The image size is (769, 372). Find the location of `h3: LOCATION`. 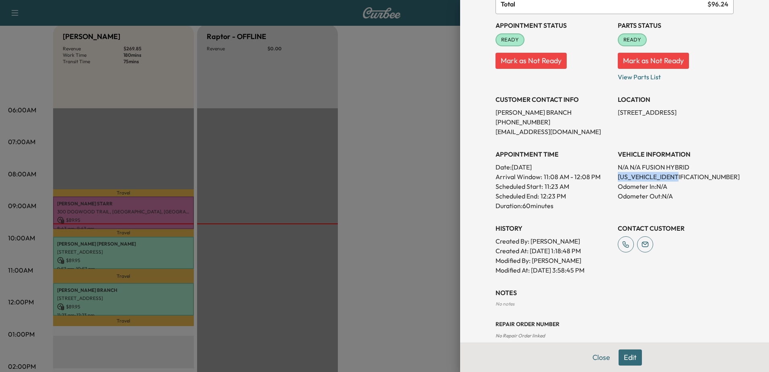

h3: LOCATION is located at coordinates (676, 99).